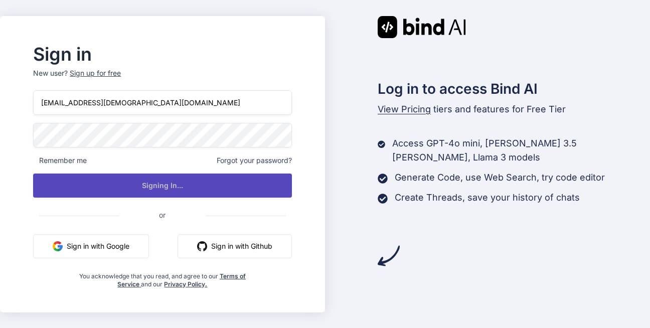 This screenshot has width=650, height=328. Describe the element at coordinates (91, 246) in the screenshot. I see `button: Sign in with Google` at that location.